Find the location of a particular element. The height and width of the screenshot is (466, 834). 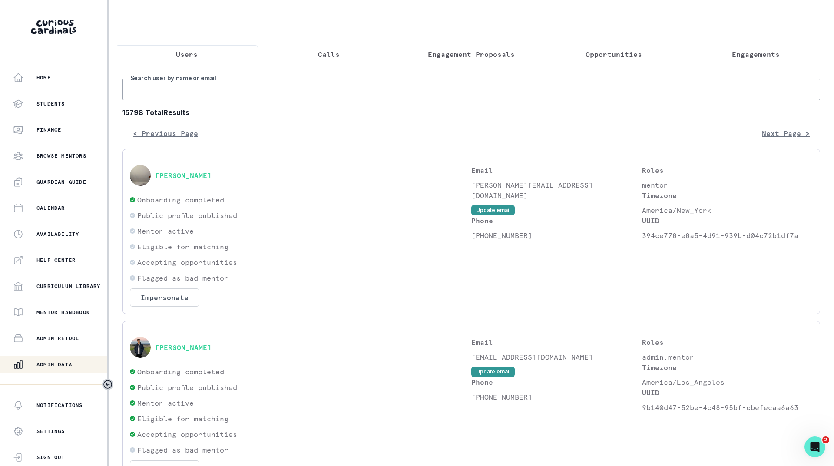

img: Curious Cardinals Logo is located at coordinates (53, 27).